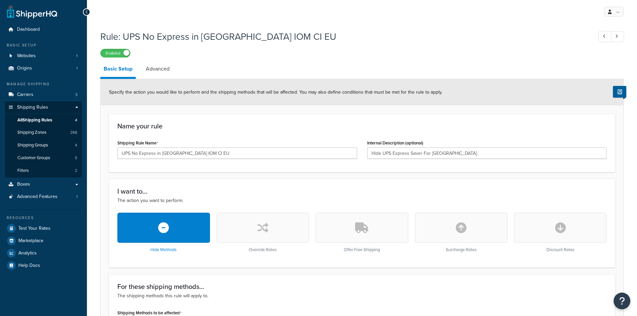 The image size is (637, 316). I want to click on span: All Shipping Rules, so click(35, 120).